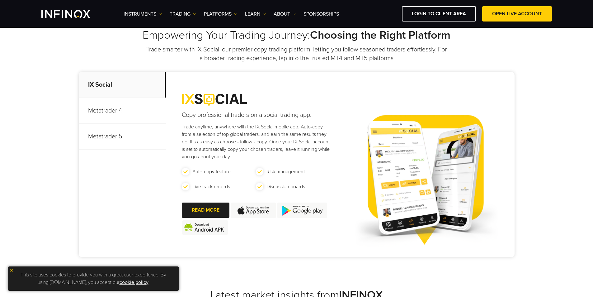 Image resolution: width=593 pixels, height=297 pixels. I want to click on a: Instruments, so click(143, 14).